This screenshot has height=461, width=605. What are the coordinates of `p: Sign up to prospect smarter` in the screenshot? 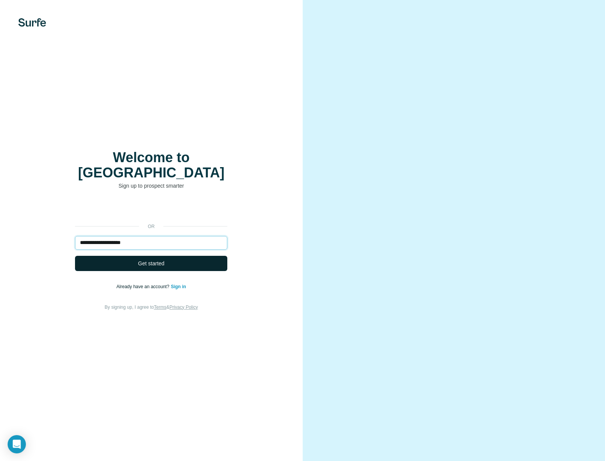 It's located at (151, 186).